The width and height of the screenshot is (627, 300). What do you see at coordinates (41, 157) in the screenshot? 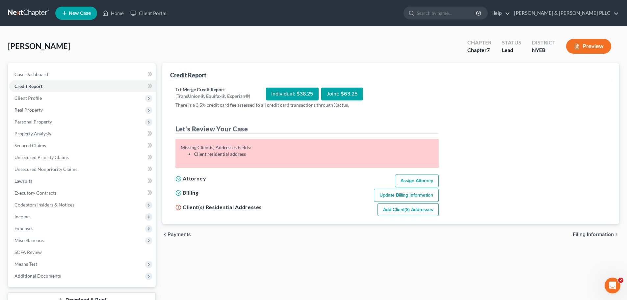
I see `span: Unsecured Priority Claims` at bounding box center [41, 157].